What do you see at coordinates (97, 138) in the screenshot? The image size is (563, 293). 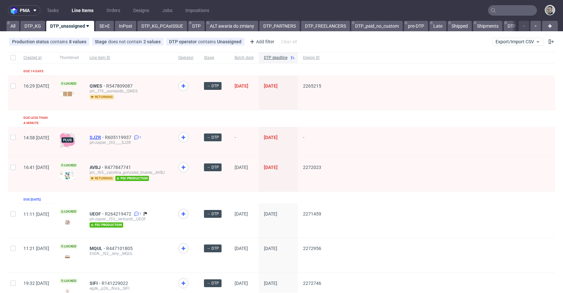 I see `a: SJZR` at bounding box center [97, 138].